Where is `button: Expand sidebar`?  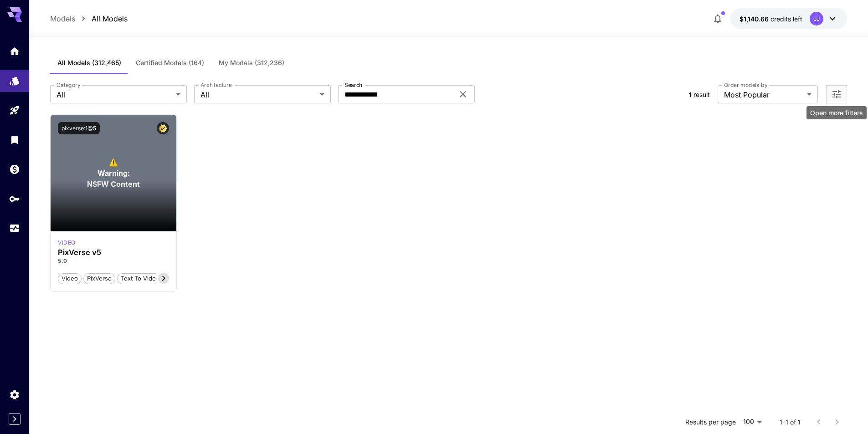
button: Expand sidebar is located at coordinates (14, 419).